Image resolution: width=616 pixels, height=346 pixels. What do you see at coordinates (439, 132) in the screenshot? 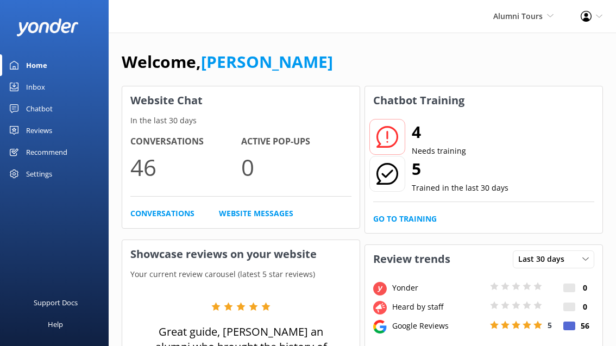
I see `h2: 4` at bounding box center [439, 132].